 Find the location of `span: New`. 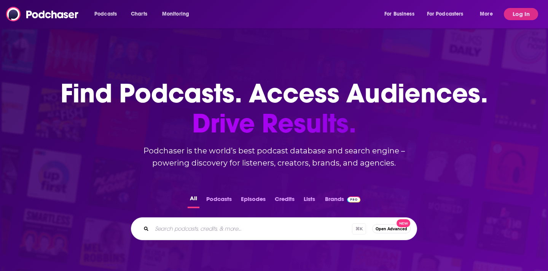

span: New is located at coordinates (403, 223).